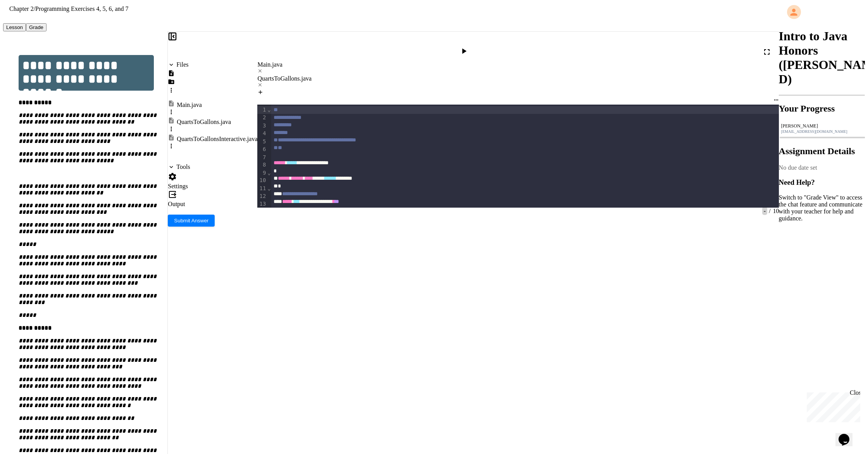  I want to click on div: 6, so click(262, 149).